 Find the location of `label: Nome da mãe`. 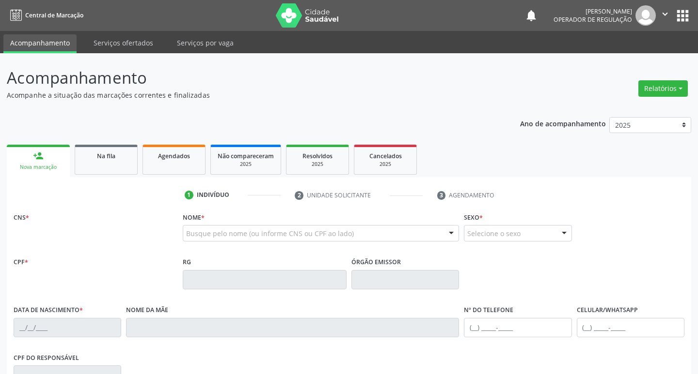

label: Nome da mãe is located at coordinates (147, 311).